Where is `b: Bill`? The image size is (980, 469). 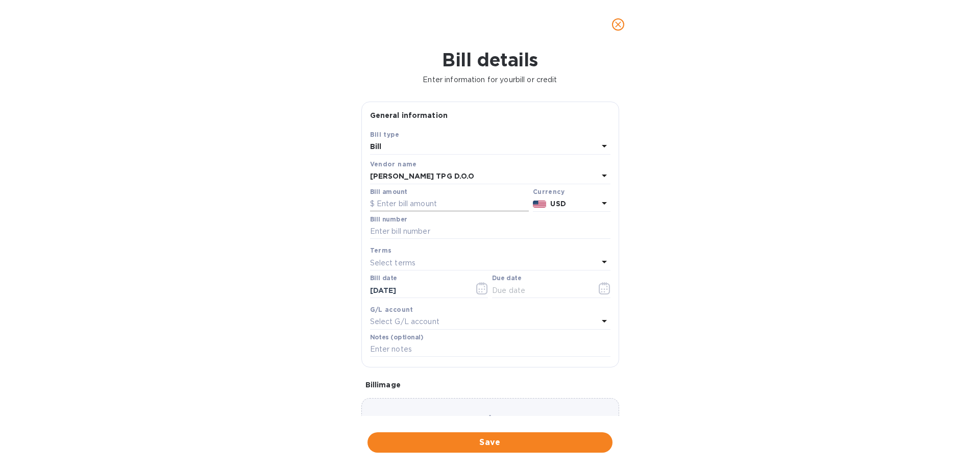 b: Bill is located at coordinates (375, 146).